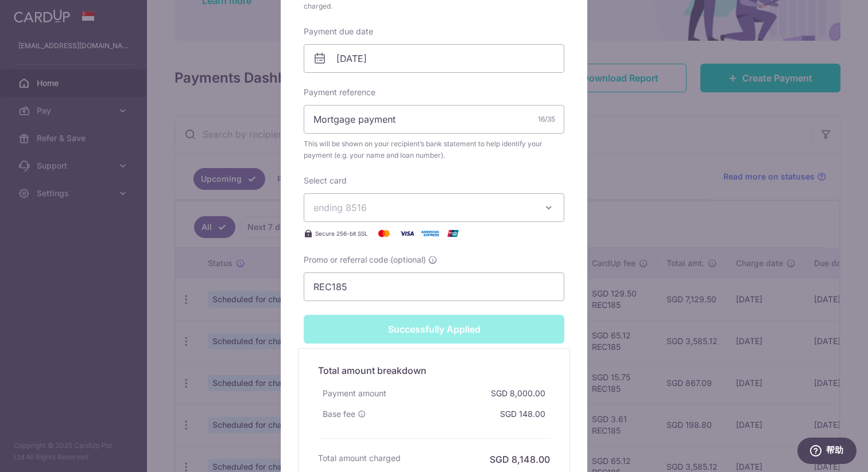  What do you see at coordinates (520, 459) in the screenshot?
I see `h6: SGD 8,148.00` at bounding box center [520, 459].